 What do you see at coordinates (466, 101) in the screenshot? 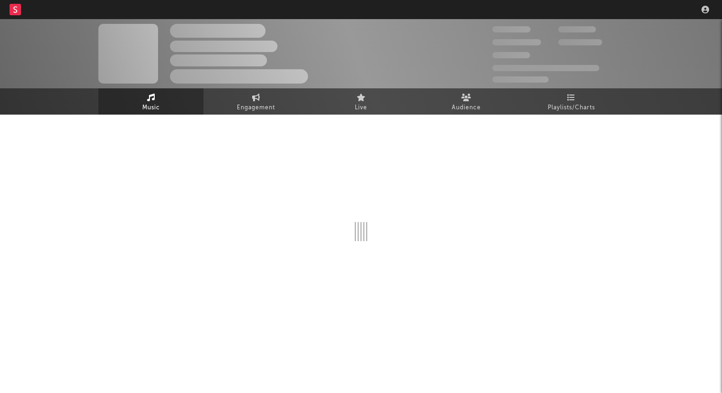
I see `a: Audience` at bounding box center [466, 101].